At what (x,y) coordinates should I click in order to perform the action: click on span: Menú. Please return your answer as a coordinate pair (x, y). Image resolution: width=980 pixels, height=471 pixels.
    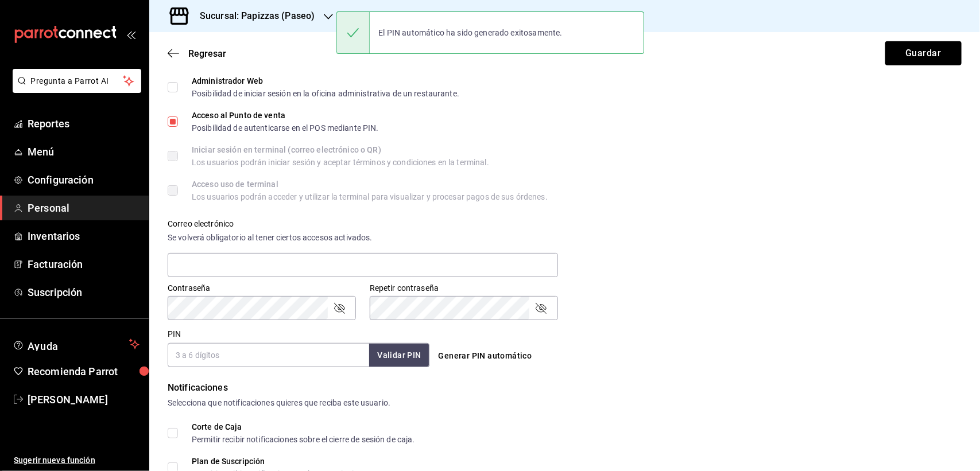
    Looking at the image, I should click on (83, 151).